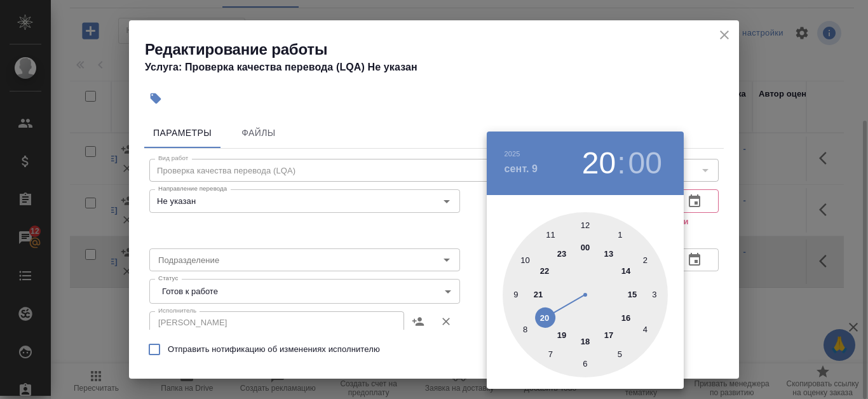 The width and height of the screenshot is (868, 399). I want to click on h3: 20, so click(599, 163).